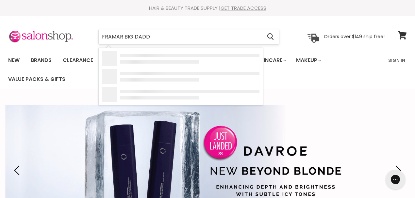  What do you see at coordinates (78, 60) in the screenshot?
I see `a: Clearance` at bounding box center [78, 60].